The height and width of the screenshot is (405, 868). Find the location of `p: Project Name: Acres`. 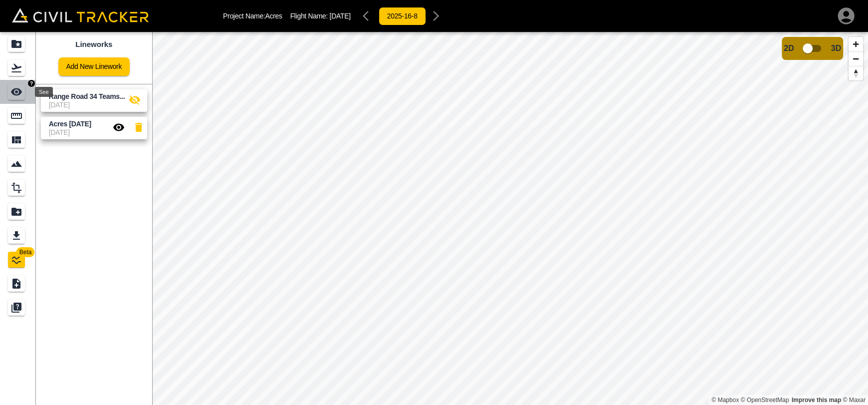

p: Project Name: Acres is located at coordinates (253, 16).